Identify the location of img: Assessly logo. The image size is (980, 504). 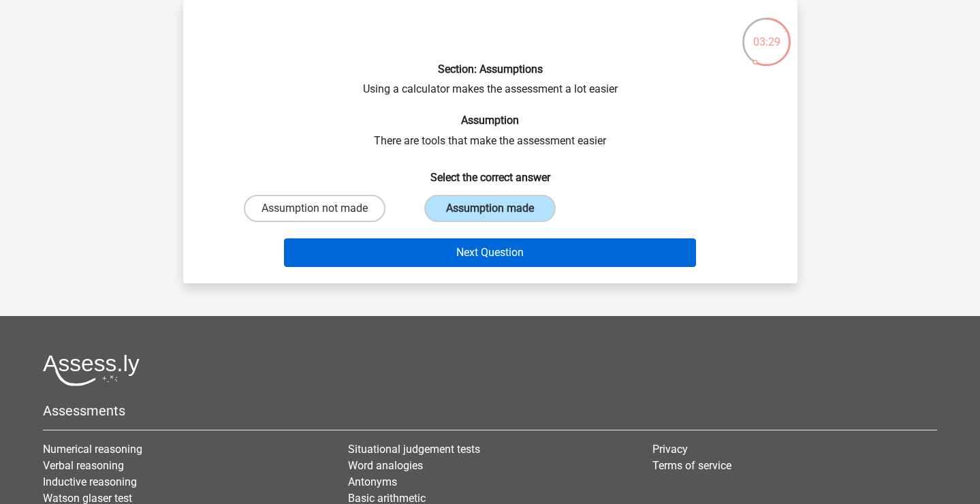
(91, 370).